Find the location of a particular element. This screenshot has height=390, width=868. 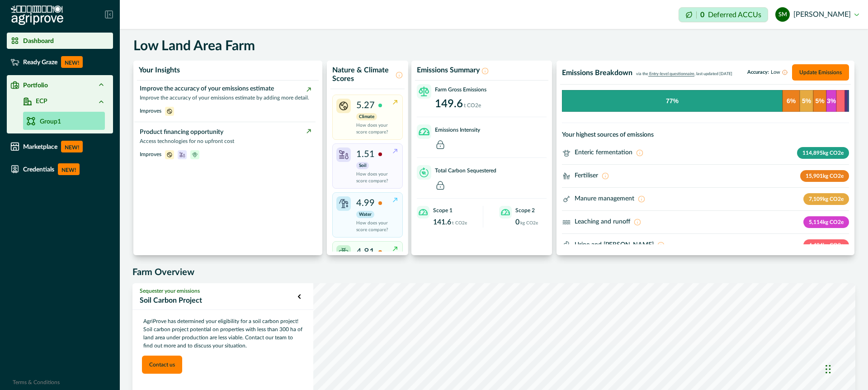

h5: Farm Overview is located at coordinates (494, 272).